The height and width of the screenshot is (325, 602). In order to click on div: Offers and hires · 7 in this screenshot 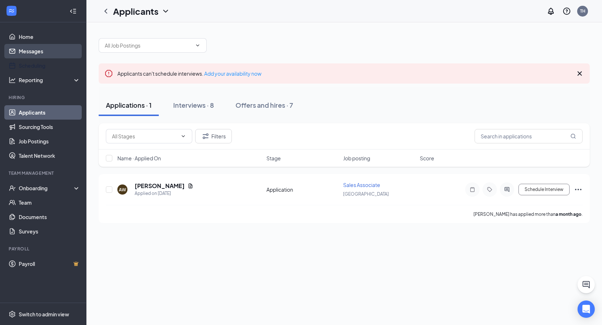, I will do `click(264, 105)`.